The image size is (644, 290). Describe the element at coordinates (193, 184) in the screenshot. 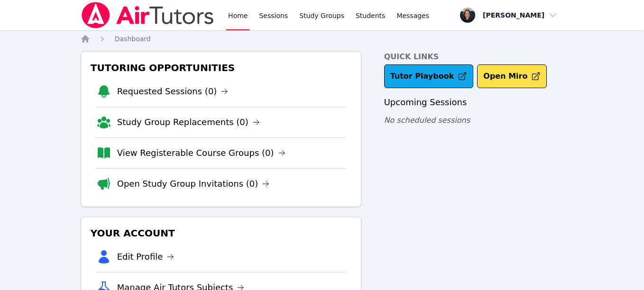

I see `a: Open Study Group Invitations (0)` at that location.